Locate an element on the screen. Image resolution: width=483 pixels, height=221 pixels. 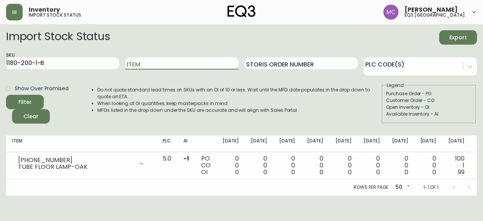
th: Item is located at coordinates (81, 144).